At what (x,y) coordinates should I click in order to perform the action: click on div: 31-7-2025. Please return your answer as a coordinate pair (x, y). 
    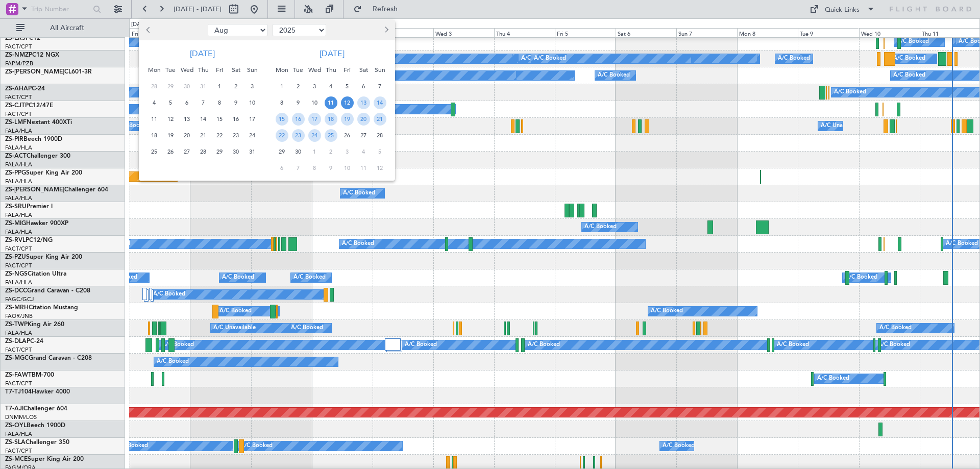
    Looking at the image, I should click on (203, 86).